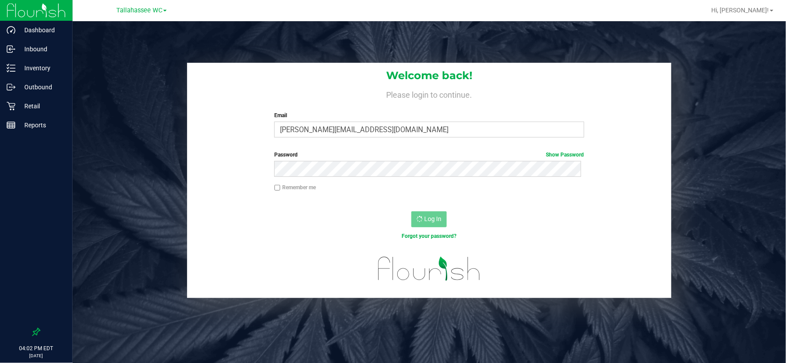 This screenshot has height=363, width=786. Describe the element at coordinates (36, 332) in the screenshot. I see `label: Pin the sidebar to full width on large screens` at that location.